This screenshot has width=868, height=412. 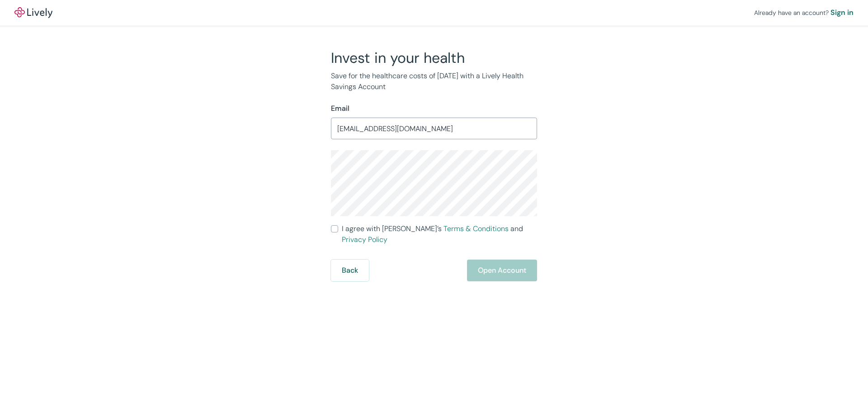 What do you see at coordinates (33, 12) in the screenshot?
I see `a: LivelyLively` at bounding box center [33, 12].